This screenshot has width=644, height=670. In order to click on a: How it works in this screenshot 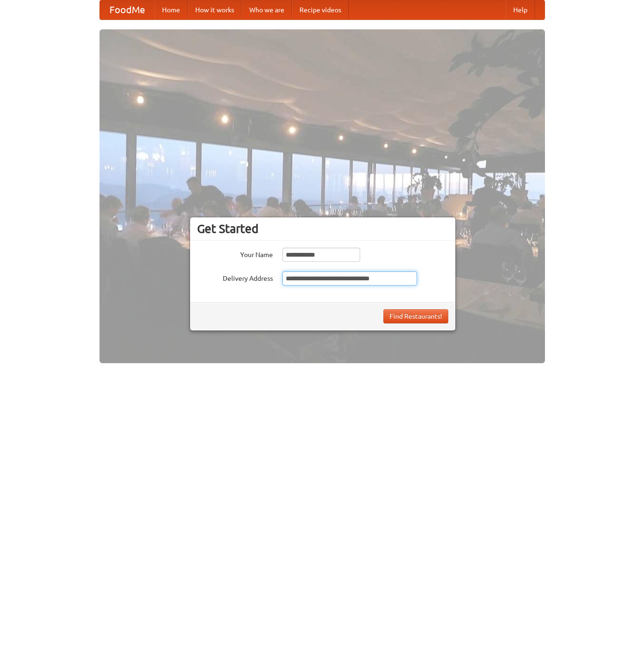, I will do `click(214, 10)`.